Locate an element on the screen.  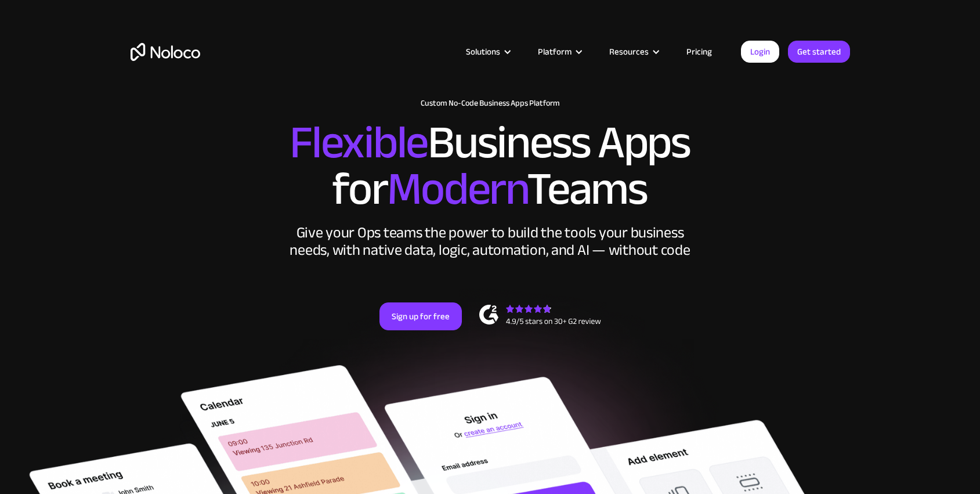
span: Flexible is located at coordinates (359, 142).